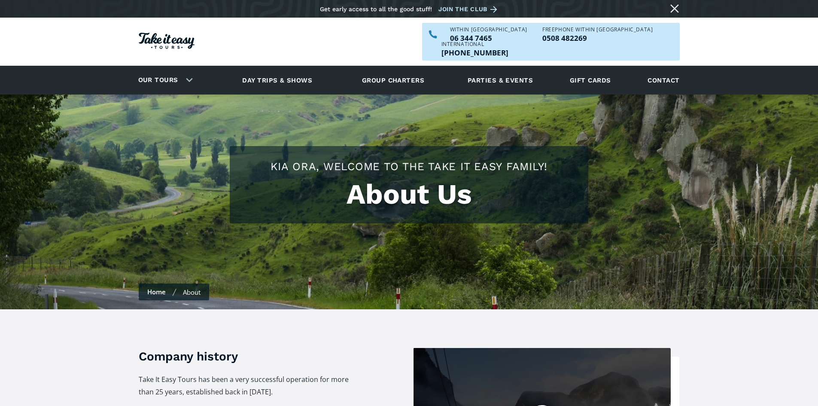  I want to click on a: Home, so click(156, 292).